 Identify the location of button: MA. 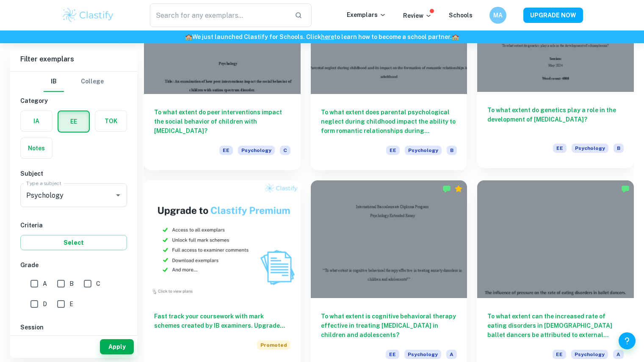
(498, 15).